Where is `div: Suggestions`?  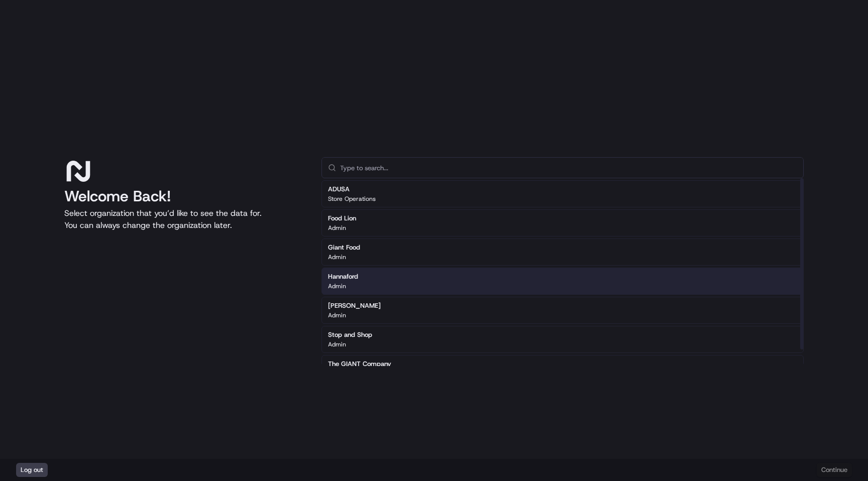
div: Suggestions is located at coordinates (562, 281).